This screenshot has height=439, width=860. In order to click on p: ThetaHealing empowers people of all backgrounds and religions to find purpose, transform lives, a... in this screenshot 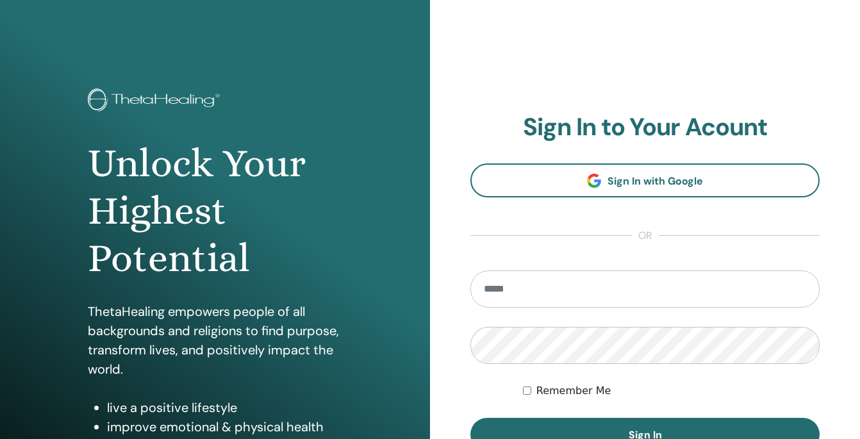, I will do `click(215, 340)`.